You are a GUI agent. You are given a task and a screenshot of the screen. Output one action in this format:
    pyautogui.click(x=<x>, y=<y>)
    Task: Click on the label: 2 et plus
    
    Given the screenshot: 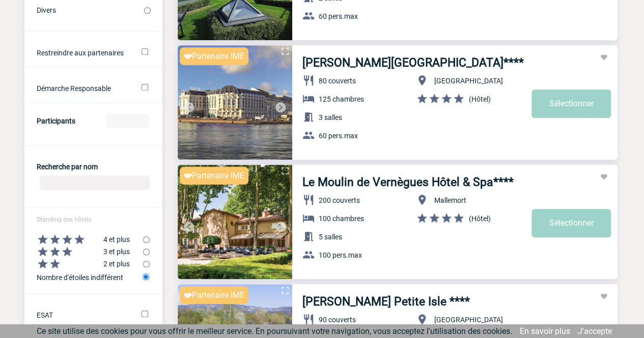 What is the action you would take?
    pyautogui.click(x=84, y=264)
    